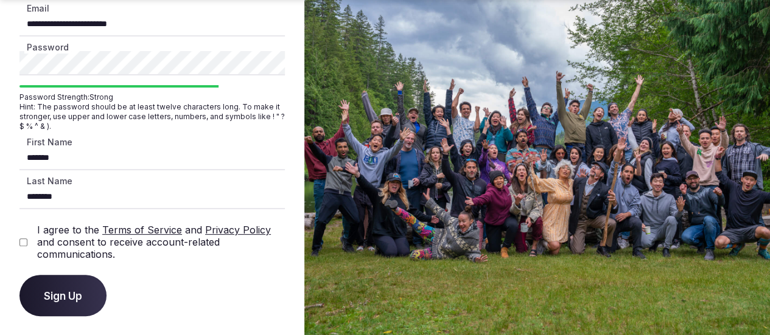  I want to click on button: Sign Up, so click(63, 296).